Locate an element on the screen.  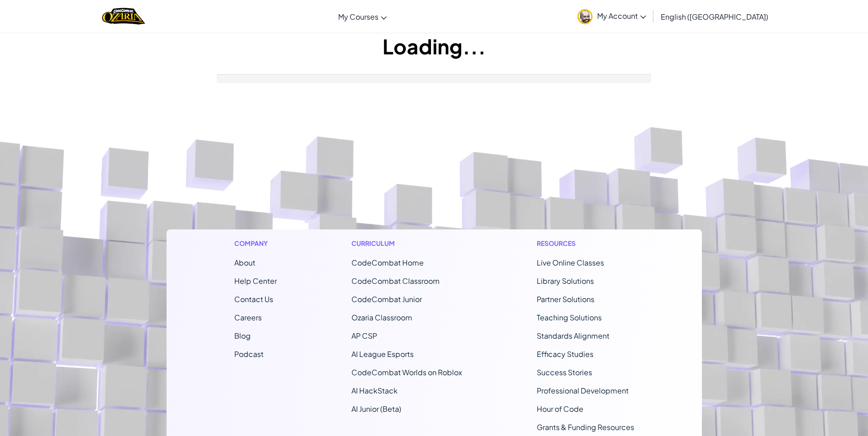
a: Help Center is located at coordinates (255, 280).